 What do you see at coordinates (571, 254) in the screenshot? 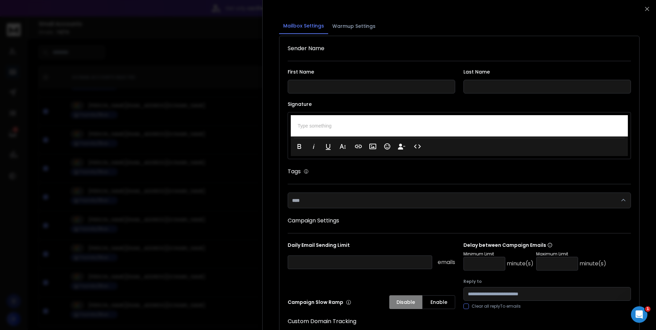
I see `p: Maximum Limit` at bounding box center [571, 254].